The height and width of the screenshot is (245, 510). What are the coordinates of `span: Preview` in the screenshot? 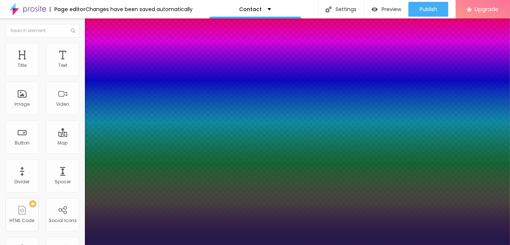 It's located at (391, 9).